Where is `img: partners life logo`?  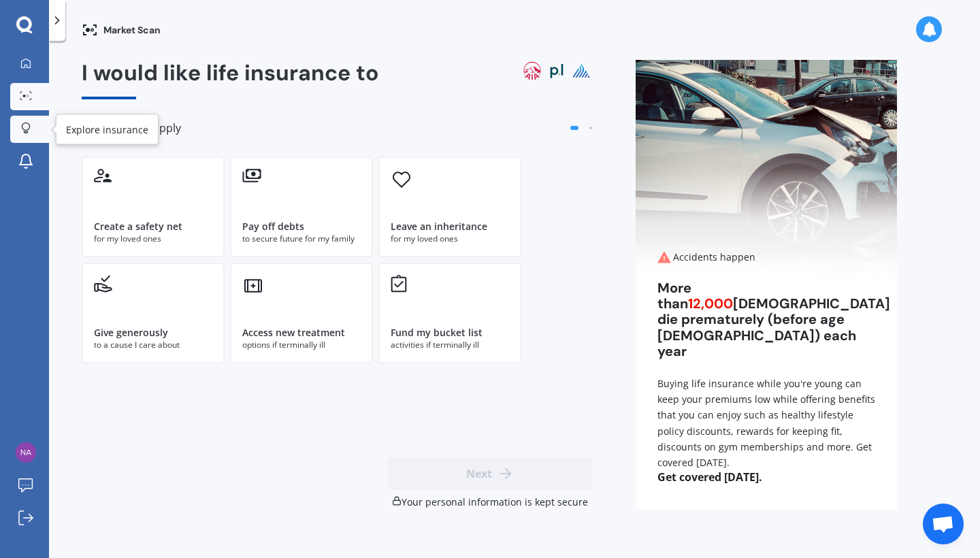 img: partners life logo is located at coordinates (557, 71).